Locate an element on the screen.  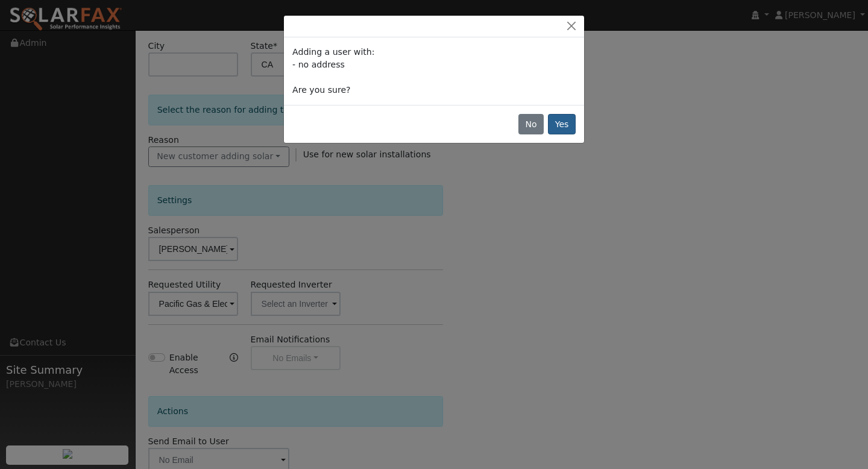
button: No is located at coordinates (531, 124).